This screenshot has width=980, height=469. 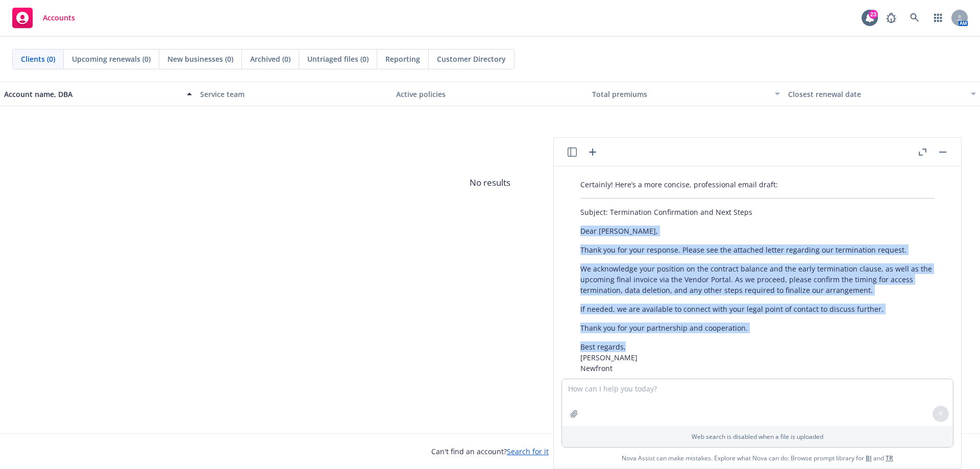 I want to click on p: If needed, we are available to connect with your legal point of contact to discuss further., so click(x=757, y=309).